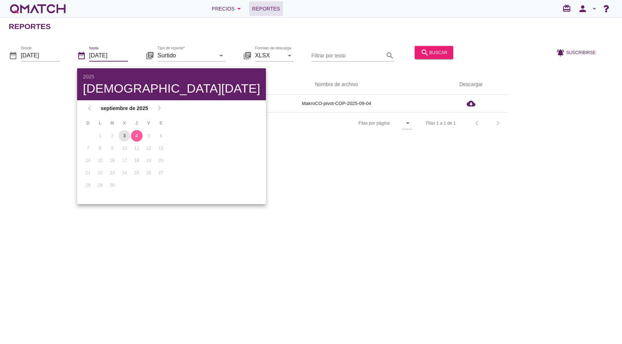 This screenshot has height=344, width=622. Describe the element at coordinates (441, 123) in the screenshot. I see `div: Filas 1 a 1 de 1` at that location.